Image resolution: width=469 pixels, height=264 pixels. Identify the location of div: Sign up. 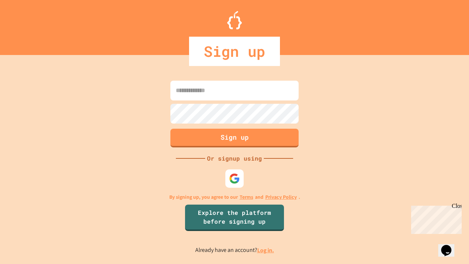
(234, 51).